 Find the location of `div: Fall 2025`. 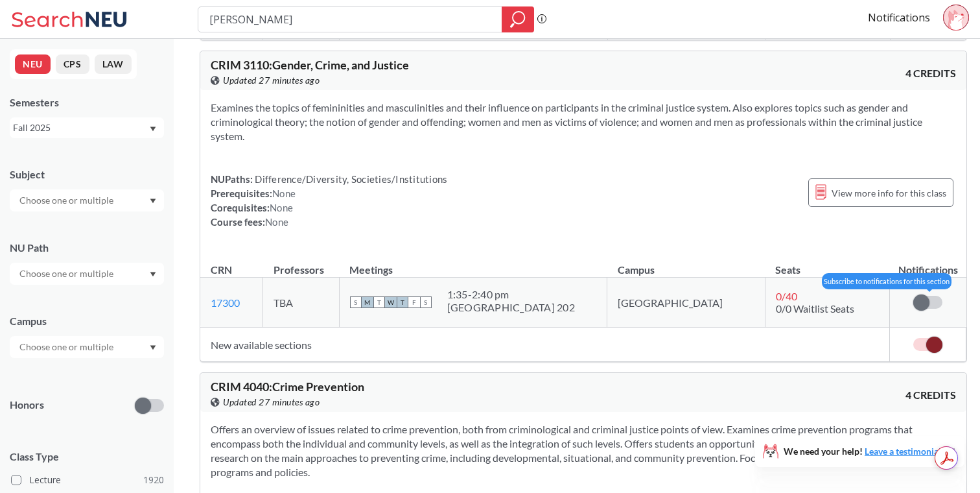

div: Fall 2025 is located at coordinates (80, 128).